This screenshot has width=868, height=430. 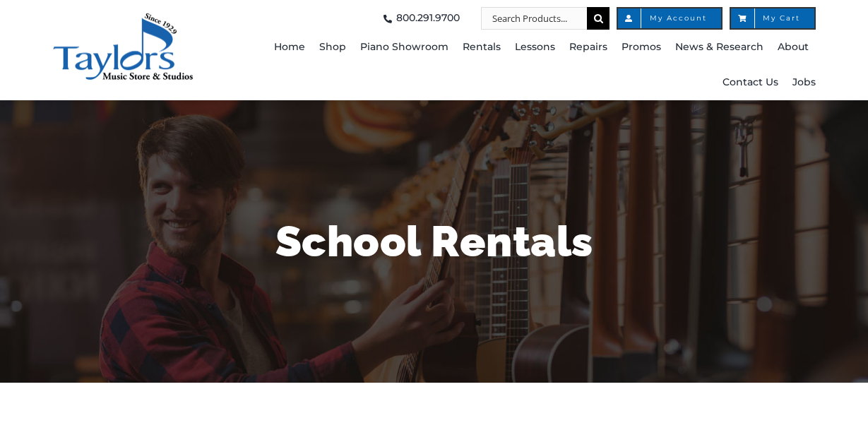 I want to click on span: Home, so click(x=289, y=48).